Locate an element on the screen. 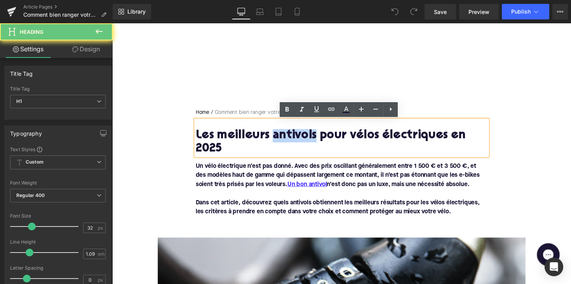 This screenshot has height=284, width=571. span: em is located at coordinates (101, 254).